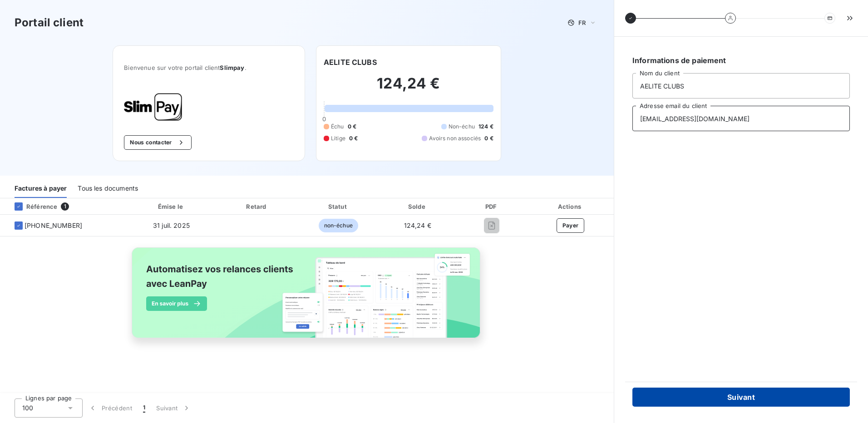  Describe the element at coordinates (108, 188) in the screenshot. I see `div: Tous les documents` at that location.